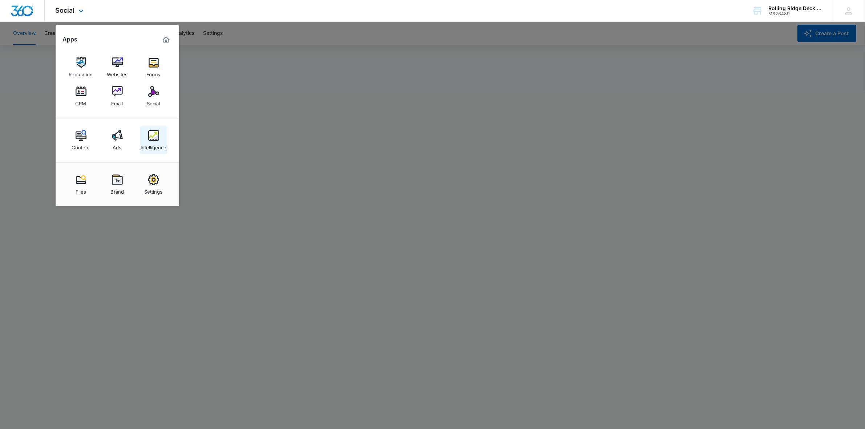  What do you see at coordinates (117, 190) in the screenshot?
I see `div: Brand` at bounding box center [117, 190].